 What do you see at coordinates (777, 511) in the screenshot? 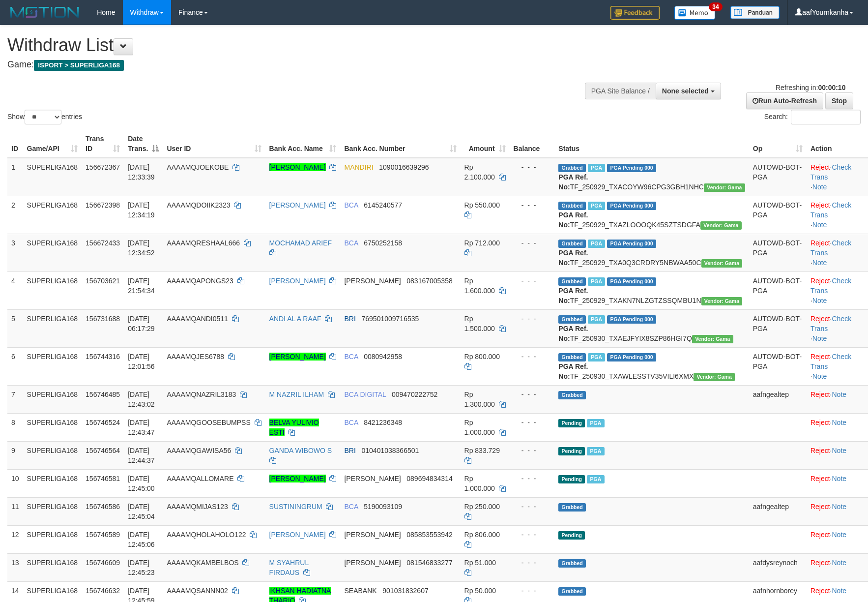
I see `td: aafngealtep` at bounding box center [777, 511].